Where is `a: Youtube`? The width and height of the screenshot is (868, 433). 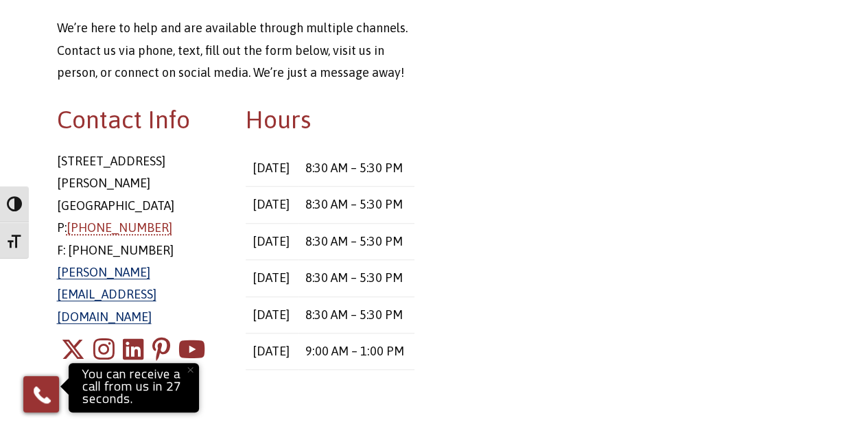 a: Youtube is located at coordinates (192, 350).